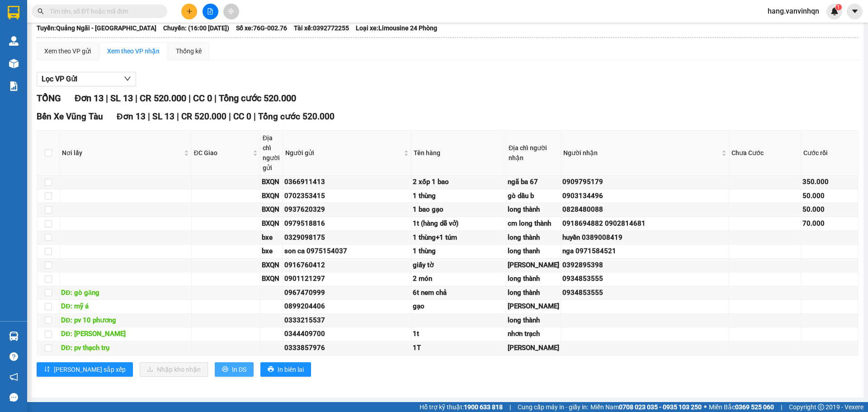  What do you see at coordinates (534, 182) in the screenshot?
I see `div: ngã ba 67` at bounding box center [534, 182].